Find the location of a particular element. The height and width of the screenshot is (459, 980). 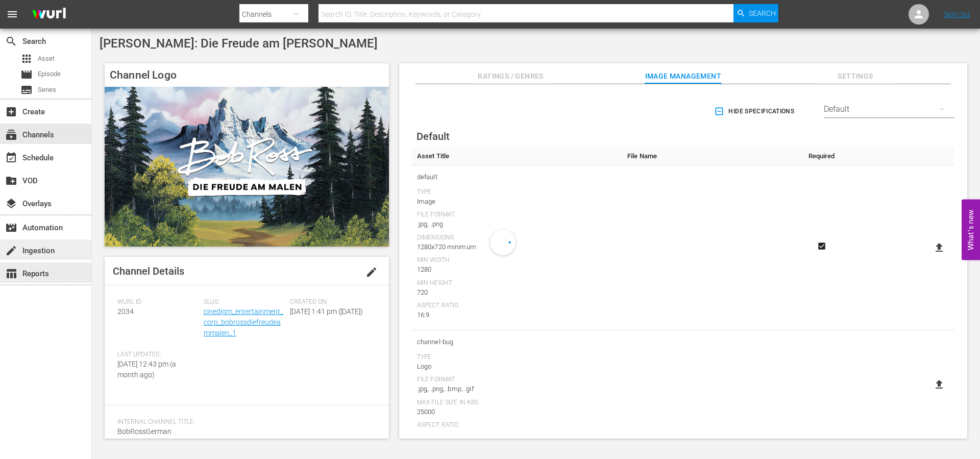

span: Schedule is located at coordinates (11, 158).